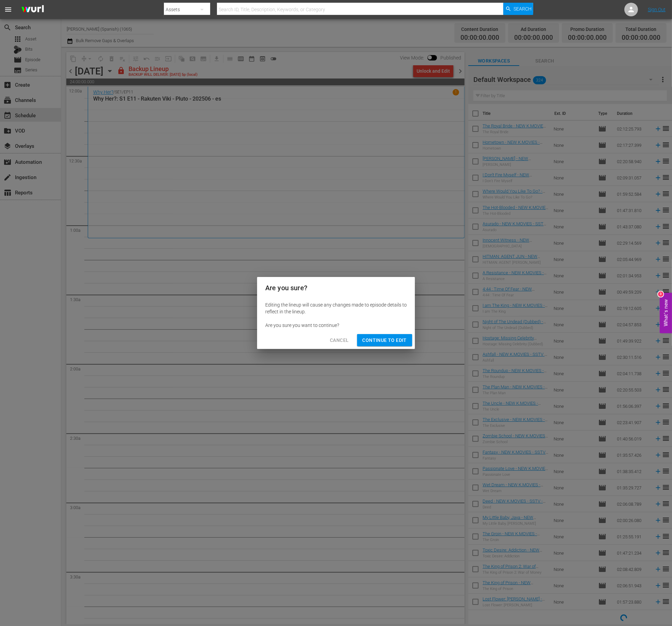 The width and height of the screenshot is (672, 626). What do you see at coordinates (522, 9) in the screenshot?
I see `span: Search` at bounding box center [522, 9].